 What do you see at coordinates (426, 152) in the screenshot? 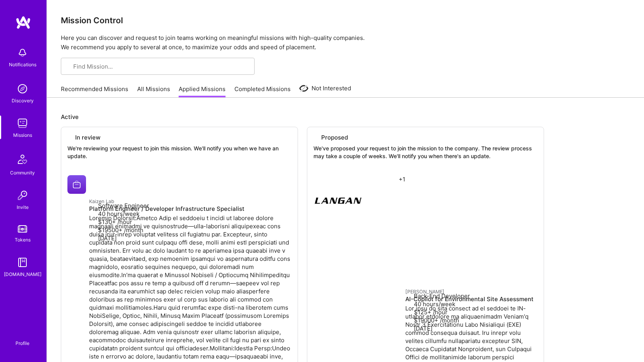
I see `p: We've proposed your request to join the mission to the company. The review process may take a cou...` at bounding box center [426, 152].